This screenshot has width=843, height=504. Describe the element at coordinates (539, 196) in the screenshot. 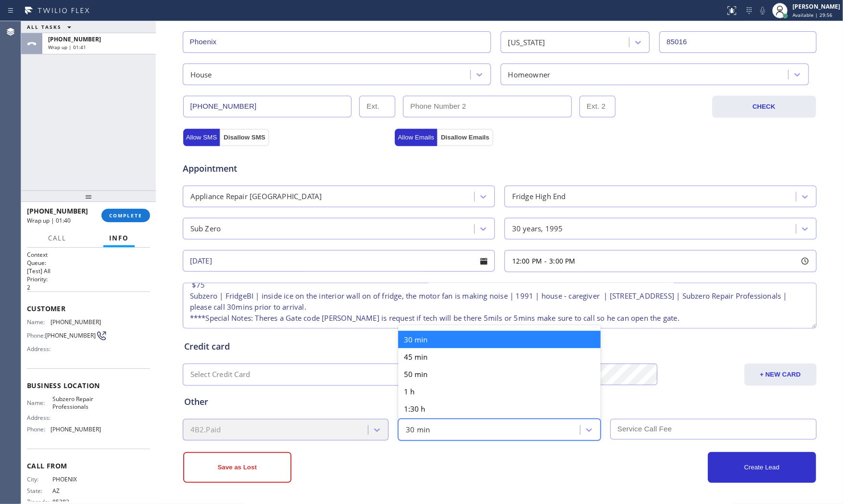

I see `div: Fridge High End` at that location.